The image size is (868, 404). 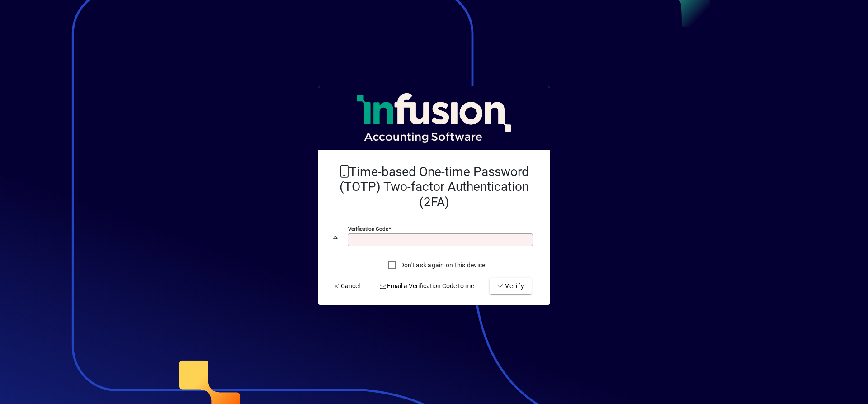 I want to click on span: Cancel, so click(x=346, y=285).